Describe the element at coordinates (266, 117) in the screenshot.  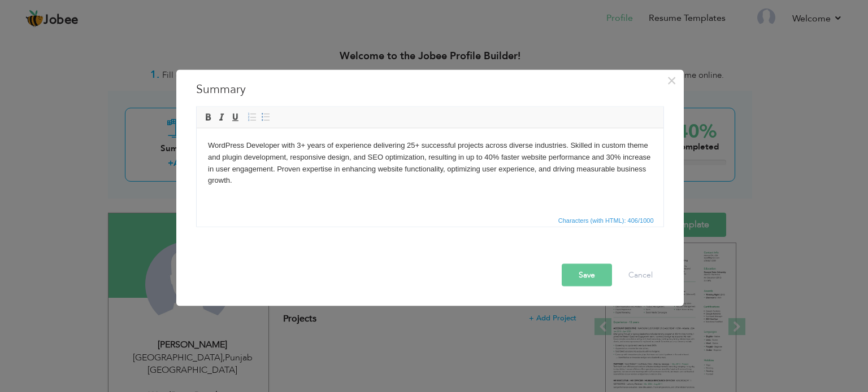
I see `a: Insert/Remove Bulleted List` at that location.